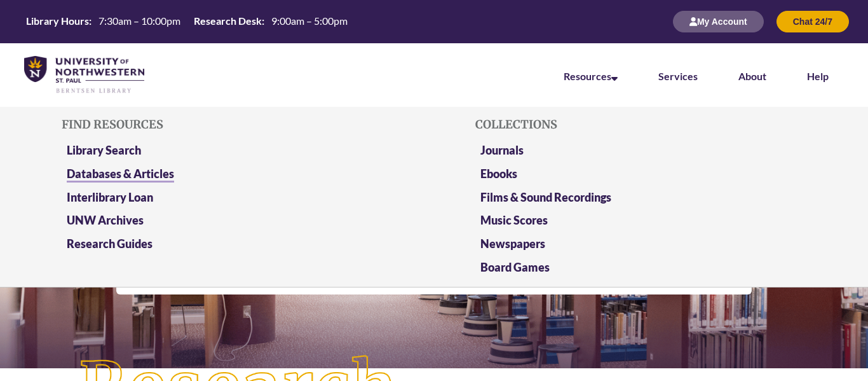 This screenshot has width=868, height=381. Describe the element at coordinates (590, 76) in the screenshot. I see `a: Resources` at that location.